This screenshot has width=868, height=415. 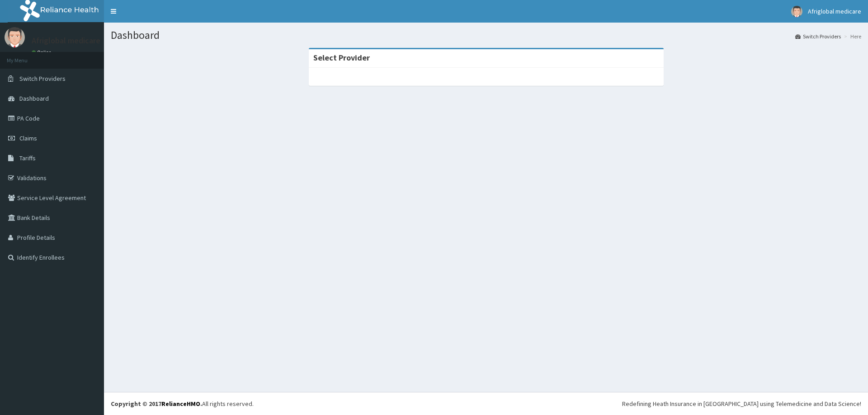 What do you see at coordinates (42, 79) in the screenshot?
I see `span: Switch Providers` at bounding box center [42, 79].